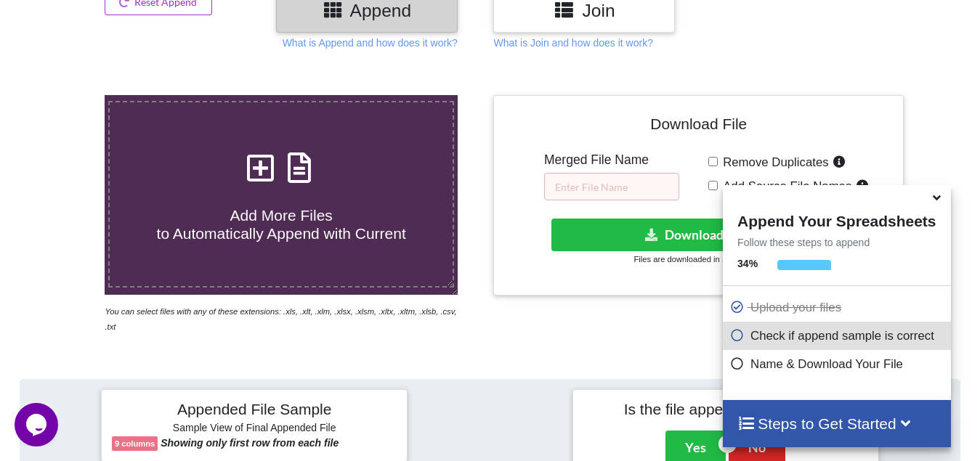  What do you see at coordinates (838, 364) in the screenshot?
I see `p: Name & Download Your File` at bounding box center [838, 364].